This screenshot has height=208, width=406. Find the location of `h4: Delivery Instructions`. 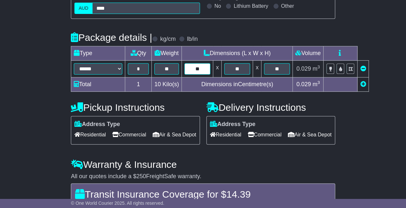

h4: Delivery Instructions is located at coordinates (271, 107).